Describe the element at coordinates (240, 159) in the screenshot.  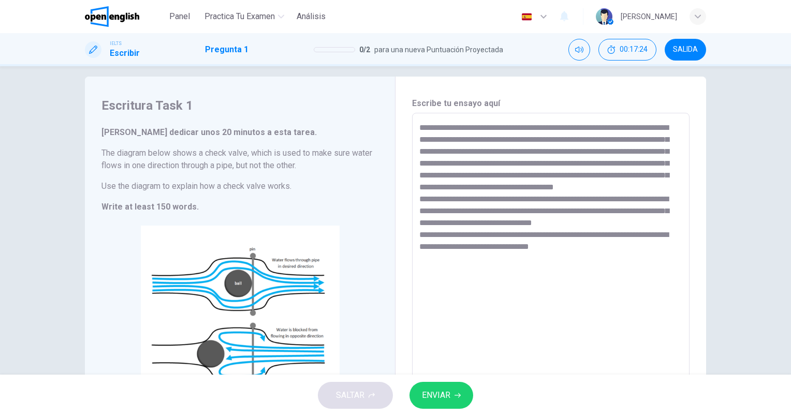
I see `h6: The diagram below shows a check valve, which is used to make sure water flows in one direction th...` at that location.